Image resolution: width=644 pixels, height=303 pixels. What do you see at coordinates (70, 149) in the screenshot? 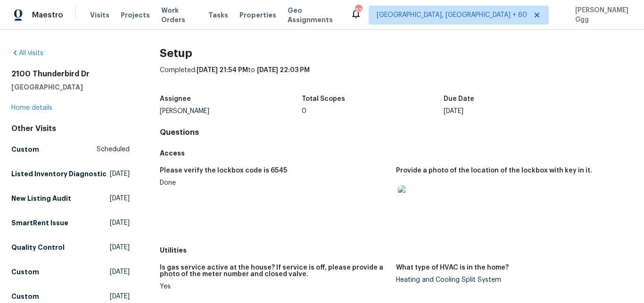
I see `a: CustomScheduled` at bounding box center [70, 149].